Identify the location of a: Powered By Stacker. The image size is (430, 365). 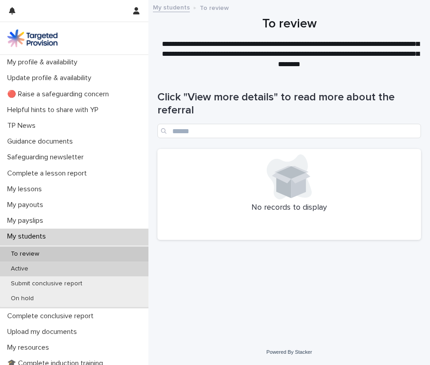
(289, 352).